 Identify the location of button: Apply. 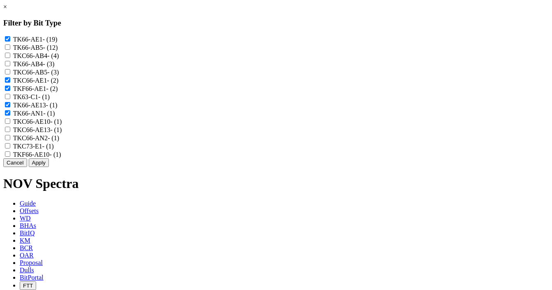
(39, 162).